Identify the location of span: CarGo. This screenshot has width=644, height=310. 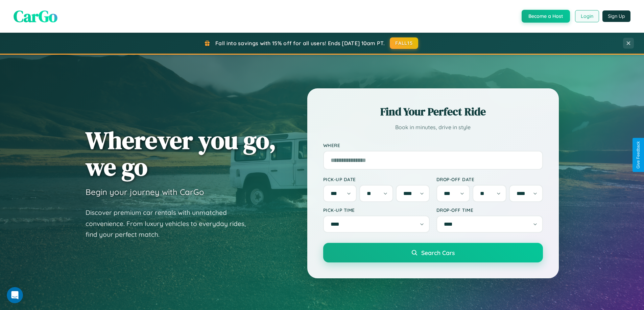
(35, 16).